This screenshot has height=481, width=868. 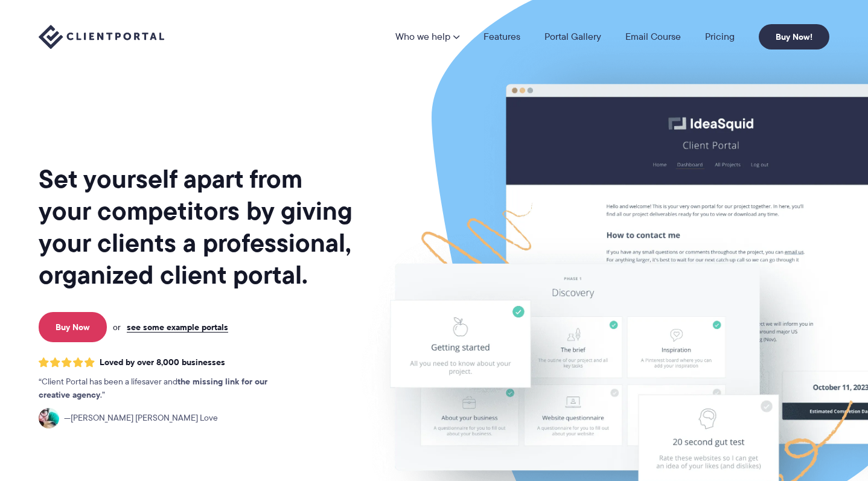 I want to click on span: or, so click(x=117, y=328).